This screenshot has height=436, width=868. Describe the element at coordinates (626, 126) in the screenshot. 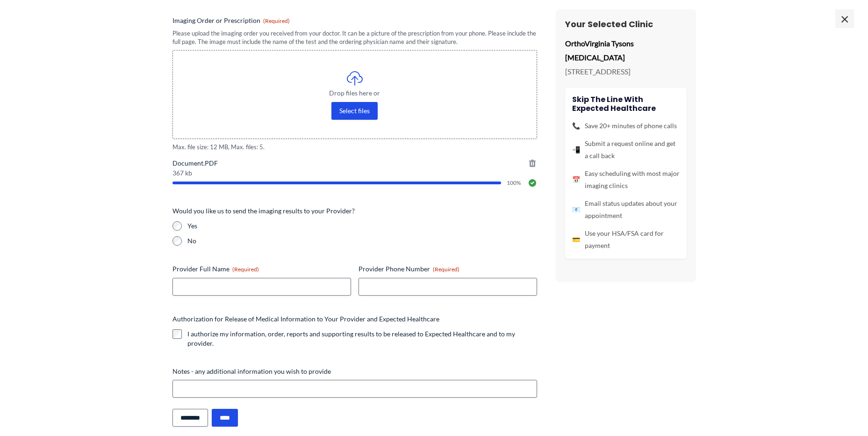

I see `li: Save 20+ minutes of phone calls` at that location.